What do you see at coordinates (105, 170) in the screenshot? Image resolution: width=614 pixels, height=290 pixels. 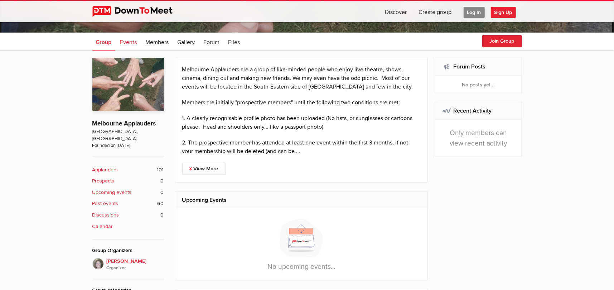 I see `b: Applauders` at bounding box center [105, 170].